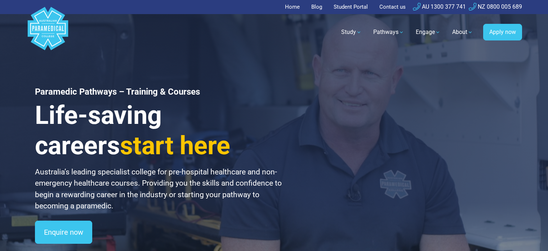  I want to click on a: About, so click(463, 32).